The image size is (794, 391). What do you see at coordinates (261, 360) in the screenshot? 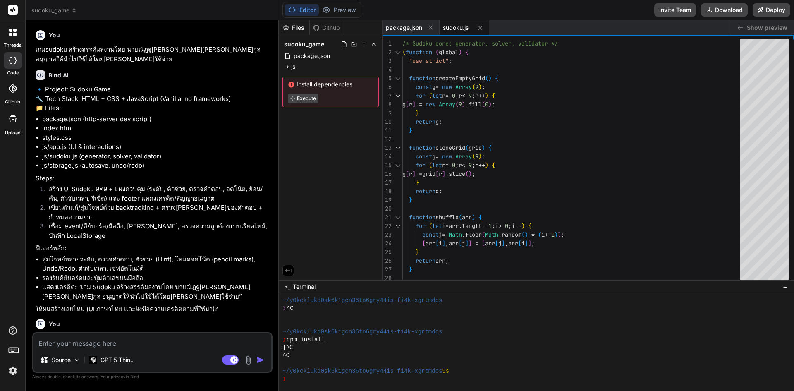
I see `img: icon` at bounding box center [261, 360].